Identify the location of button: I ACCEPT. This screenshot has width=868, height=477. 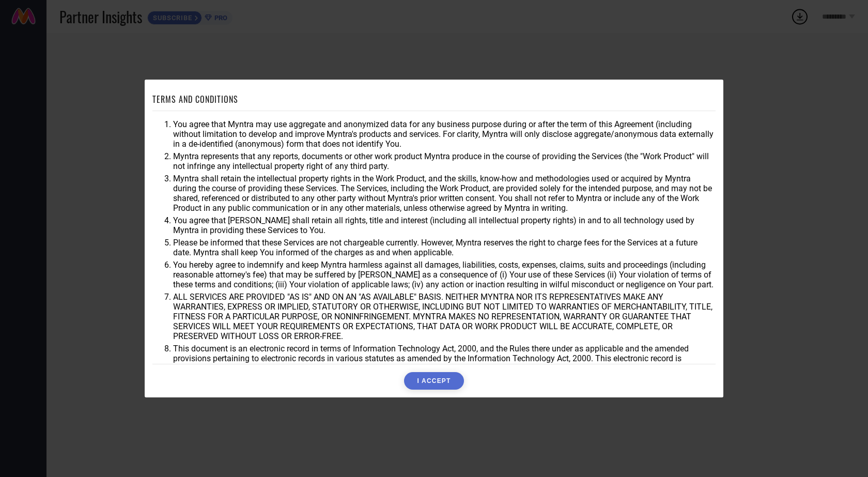
(434, 381).